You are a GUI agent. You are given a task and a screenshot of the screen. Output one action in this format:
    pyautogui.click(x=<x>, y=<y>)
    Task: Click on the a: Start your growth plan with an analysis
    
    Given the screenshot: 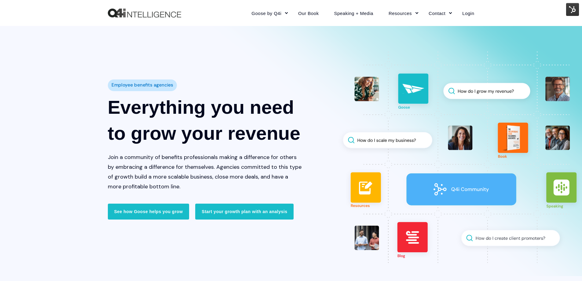 What is the action you would take?
    pyautogui.click(x=245, y=212)
    